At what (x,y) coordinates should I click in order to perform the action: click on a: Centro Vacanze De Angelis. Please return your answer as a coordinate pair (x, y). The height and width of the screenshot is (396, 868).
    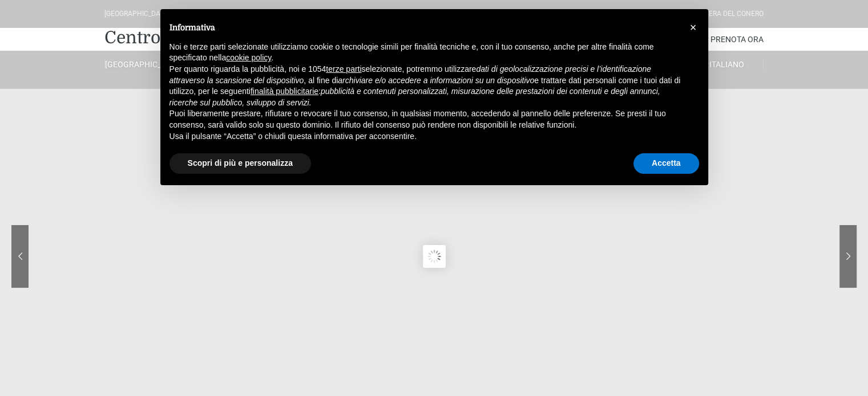
    Looking at the image, I should click on (215, 38).